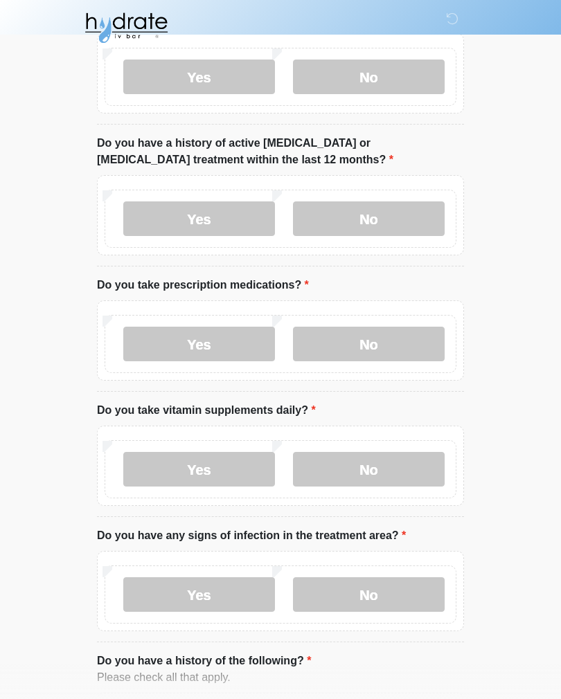 The height and width of the screenshot is (699, 561). What do you see at coordinates (206, 411) in the screenshot?
I see `label: Do you take vitamin supplements daily?` at bounding box center [206, 411].